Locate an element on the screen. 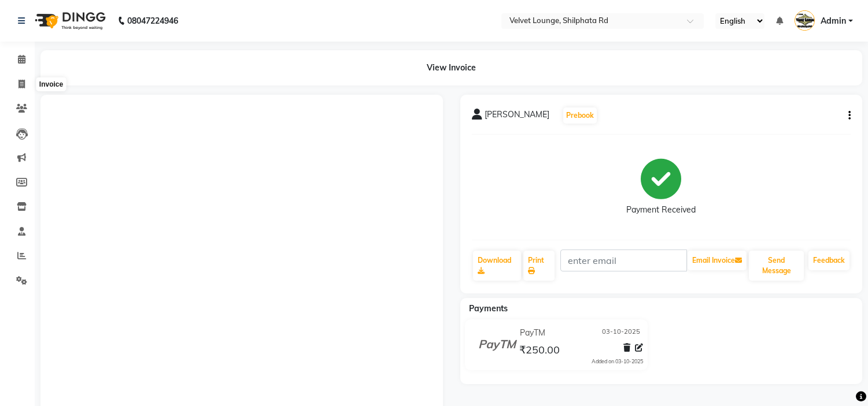  span: Admin is located at coordinates (833, 21).